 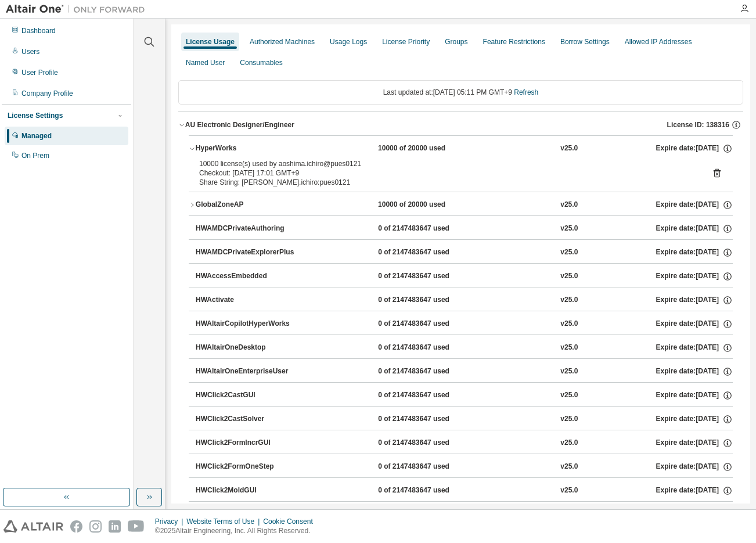 I want to click on div: Dashboard, so click(x=38, y=31).